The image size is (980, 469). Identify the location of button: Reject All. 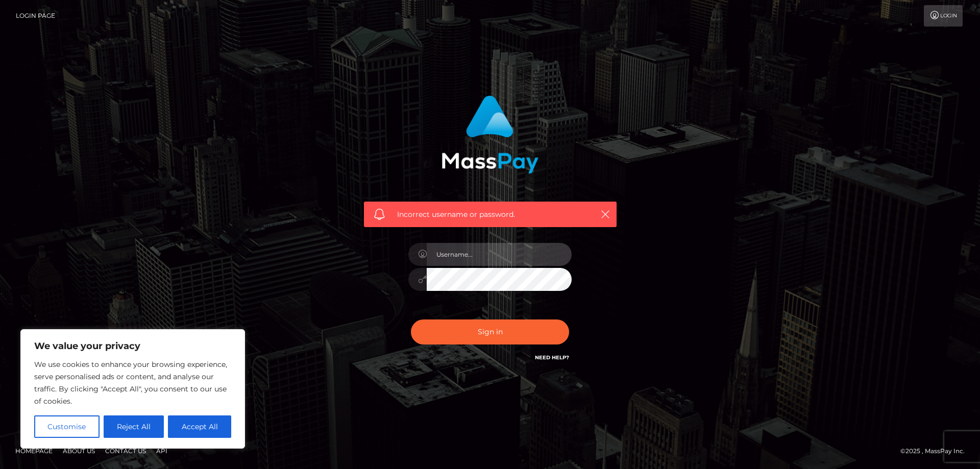
(134, 427).